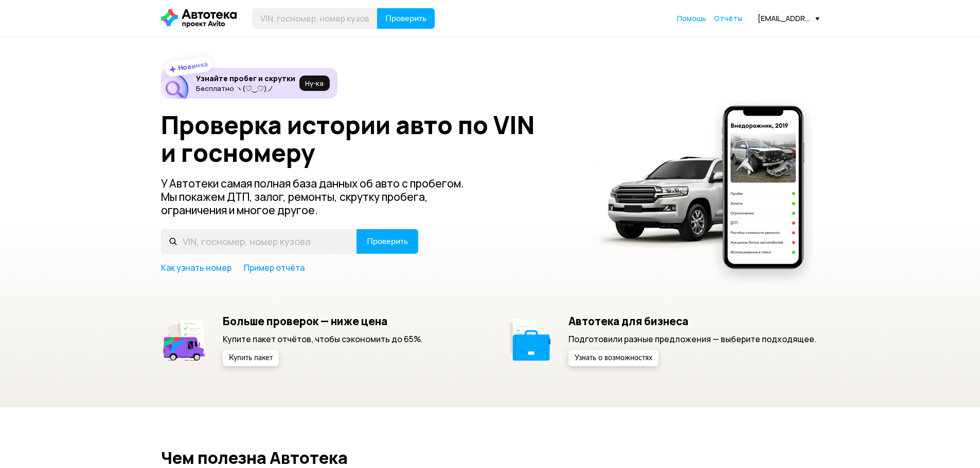 This screenshot has width=980, height=468. What do you see at coordinates (274, 268) in the screenshot?
I see `a: Пример отчёта` at bounding box center [274, 268].